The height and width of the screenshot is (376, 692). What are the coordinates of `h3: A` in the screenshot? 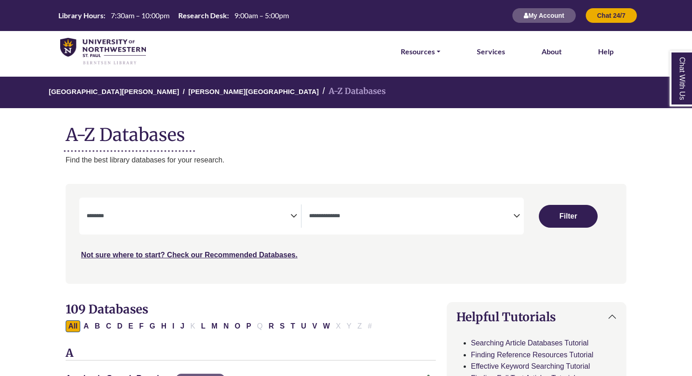 It's located at (251, 353).